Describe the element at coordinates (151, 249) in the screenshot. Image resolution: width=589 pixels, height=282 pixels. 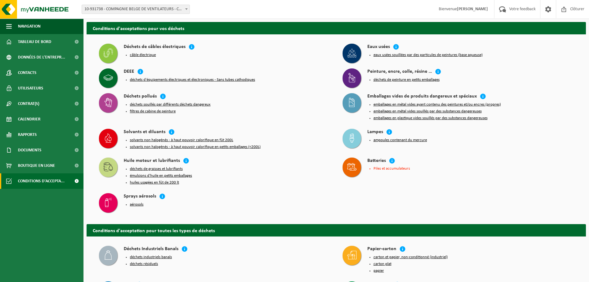
I see `h4: Déchets Industriels Banals` at that location.